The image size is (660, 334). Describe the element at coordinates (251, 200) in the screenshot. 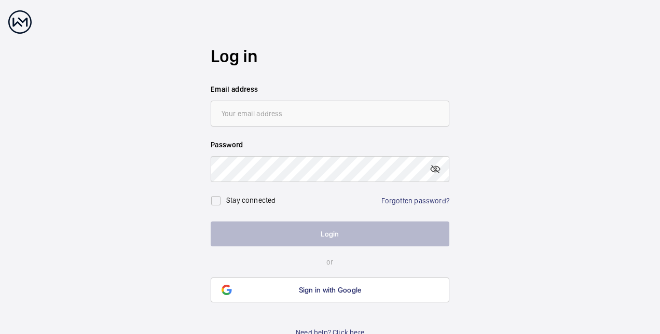

I see `label: Stay connected` at that location.